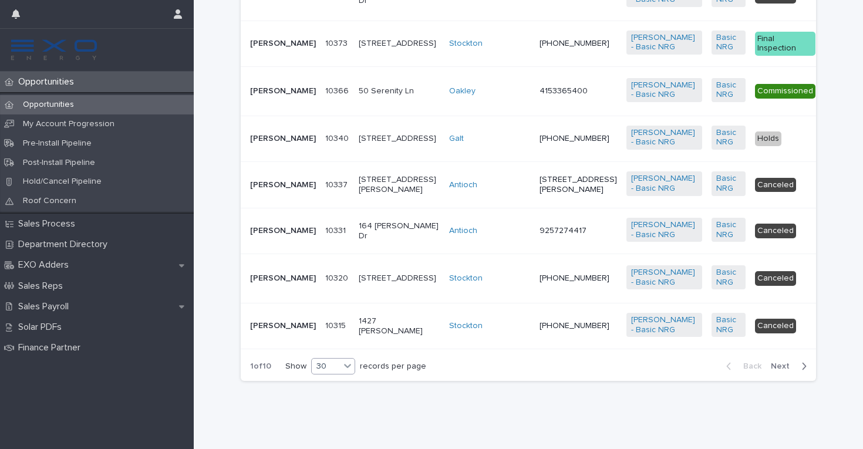 The height and width of the screenshot is (449, 863). What do you see at coordinates (42, 327) in the screenshot?
I see `p: Solar PDFs` at bounding box center [42, 327].